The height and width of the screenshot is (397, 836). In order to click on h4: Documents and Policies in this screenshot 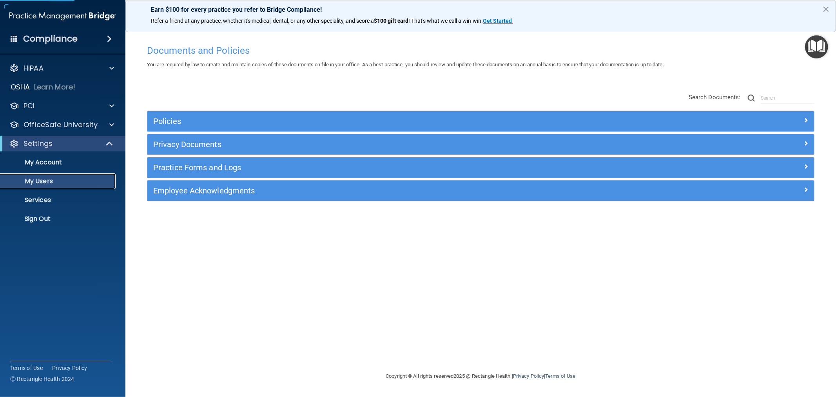, I will do `click(481, 51)`.